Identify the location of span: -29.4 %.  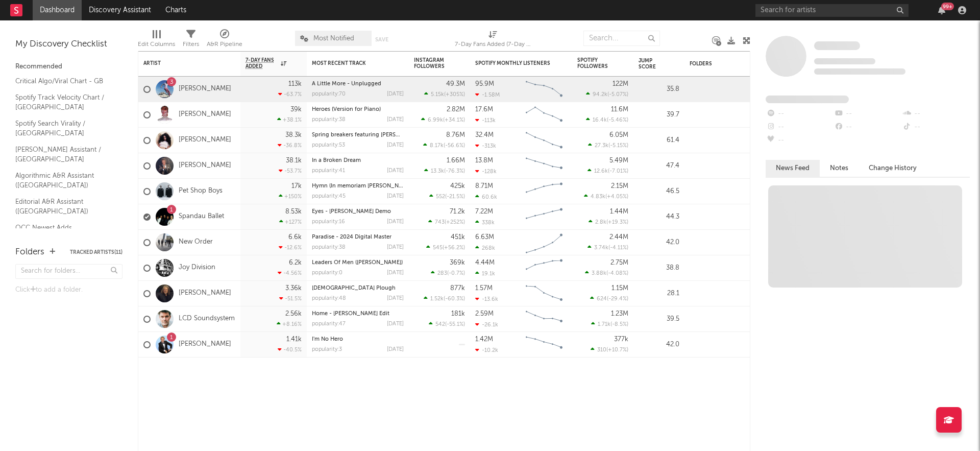
(618, 299).